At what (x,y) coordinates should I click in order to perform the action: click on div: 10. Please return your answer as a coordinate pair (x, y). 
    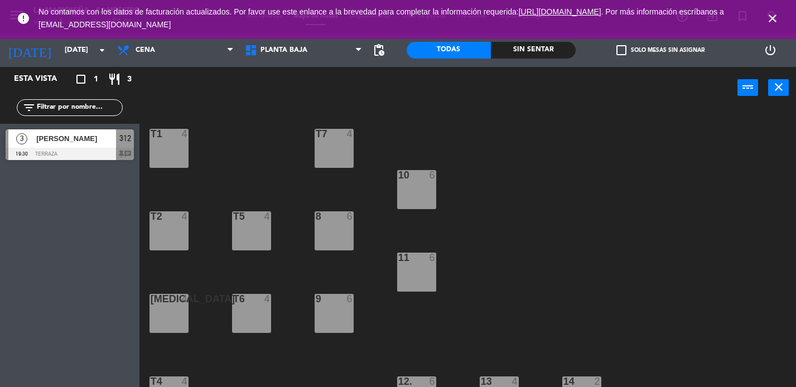
    Looking at the image, I should click on (398, 175).